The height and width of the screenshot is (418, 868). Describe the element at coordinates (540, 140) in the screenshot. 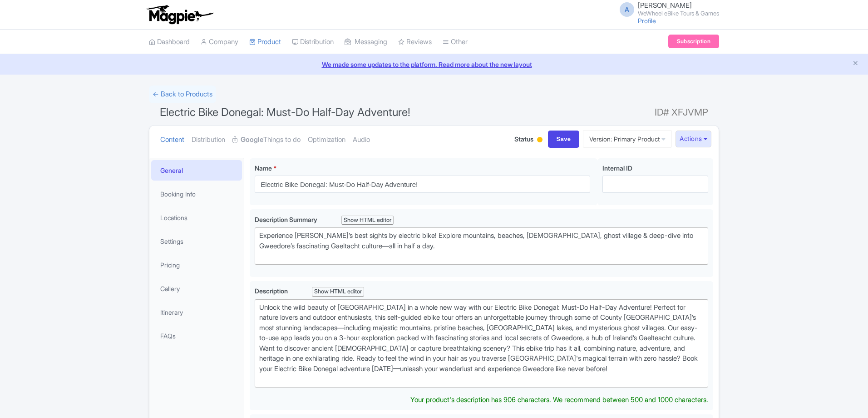

I see `div: Building` at that location.